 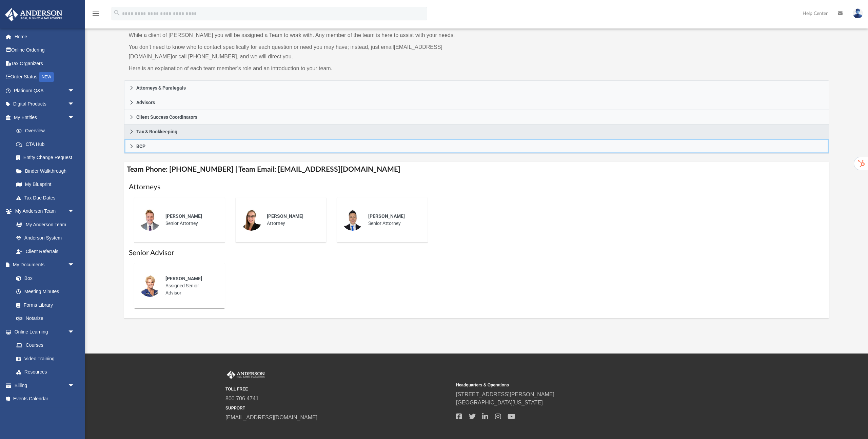 What do you see at coordinates (47, 158) in the screenshot?
I see `a: Entity Change Request` at bounding box center [47, 158].